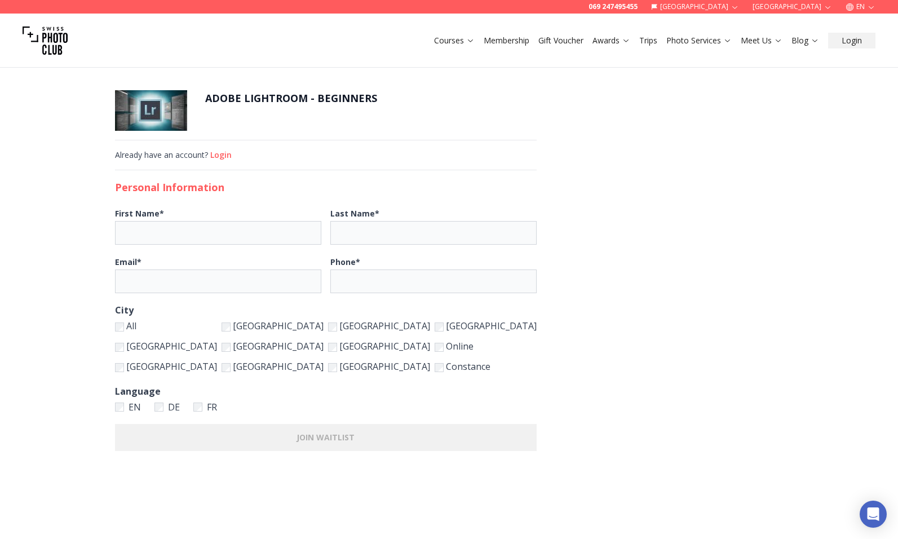 The image size is (898, 539). What do you see at coordinates (762, 41) in the screenshot?
I see `a: Meet Us` at bounding box center [762, 41].